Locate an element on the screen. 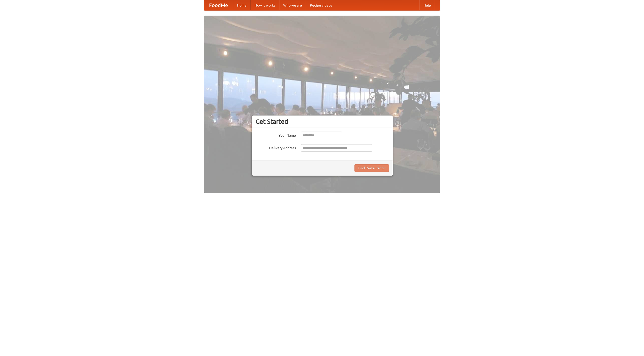  label: Your Name is located at coordinates (276, 135).